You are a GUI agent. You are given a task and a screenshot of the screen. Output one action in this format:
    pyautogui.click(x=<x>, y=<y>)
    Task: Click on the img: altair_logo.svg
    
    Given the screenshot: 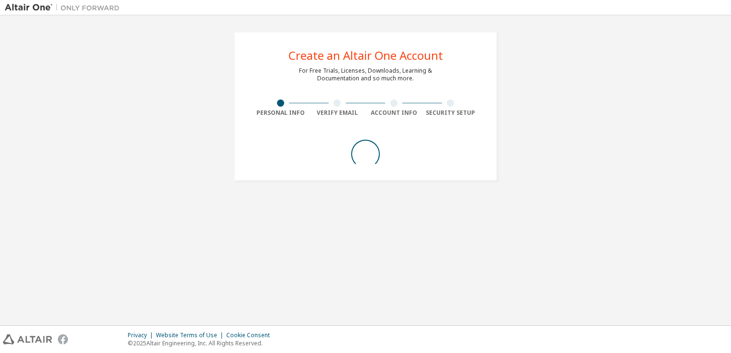 What is the action you would take?
    pyautogui.click(x=27, y=339)
    